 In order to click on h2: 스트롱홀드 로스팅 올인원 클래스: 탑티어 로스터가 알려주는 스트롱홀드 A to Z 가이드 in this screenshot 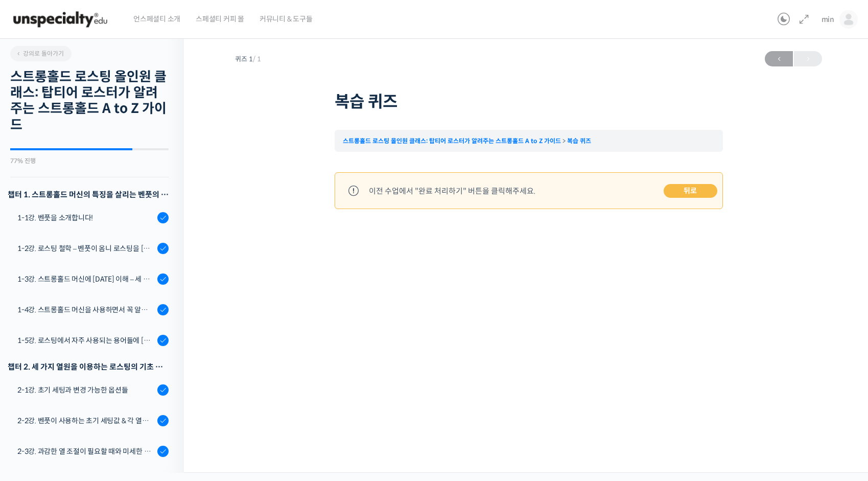, I will do `click(89, 100)`.